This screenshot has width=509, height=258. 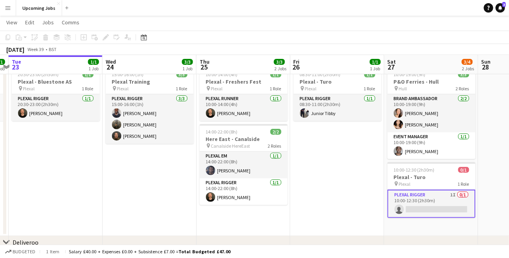 What do you see at coordinates (392, 62) in the screenshot?
I see `span: Sat` at bounding box center [392, 62].